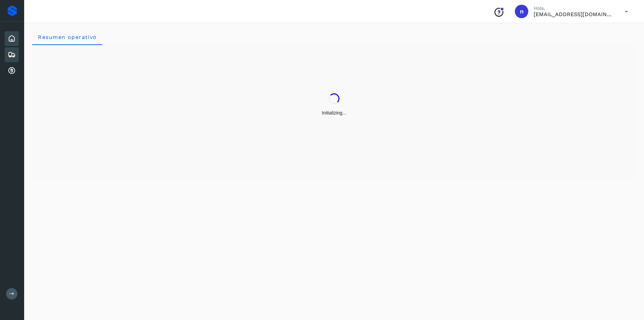 This screenshot has height=320, width=644. I want to click on p: nchavez@aeo.mx, so click(574, 14).